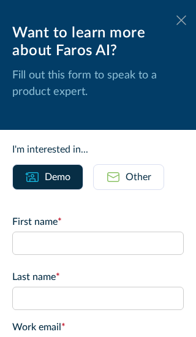  I want to click on div: Demo, so click(58, 177).